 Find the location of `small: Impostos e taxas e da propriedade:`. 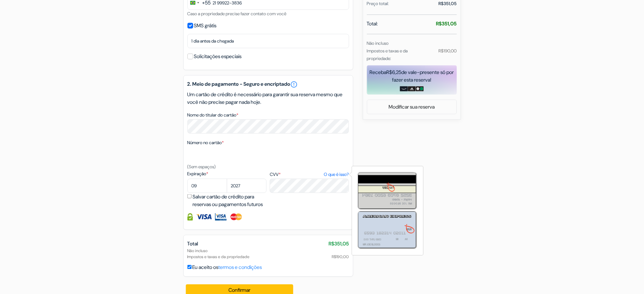

small: Impostos e taxas e da propriedade: is located at coordinates (388, 55).